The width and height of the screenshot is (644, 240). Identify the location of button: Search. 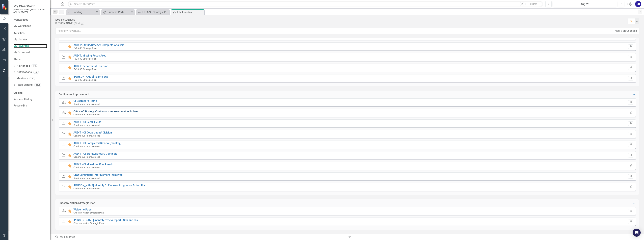
(534, 4).